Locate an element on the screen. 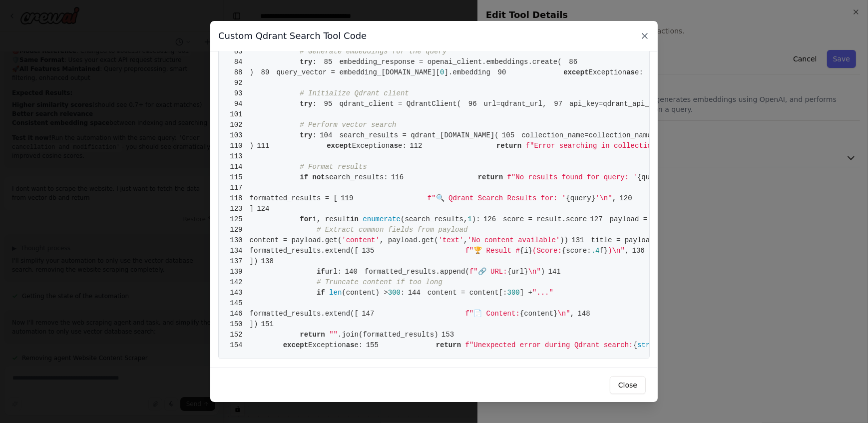  span: api_key=qdrant_api_key is located at coordinates (604, 104).